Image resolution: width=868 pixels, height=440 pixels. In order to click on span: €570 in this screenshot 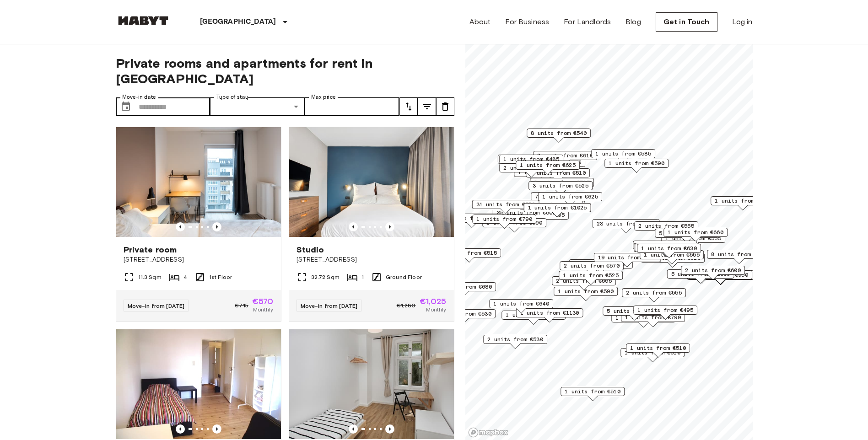, I will do `click(263, 301)`.